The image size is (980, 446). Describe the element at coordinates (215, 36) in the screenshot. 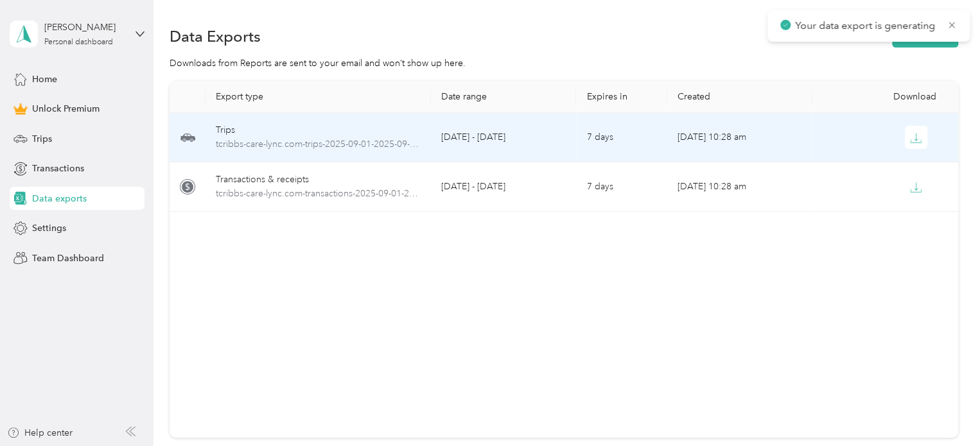

I see `h1: Data Exports` at that location.